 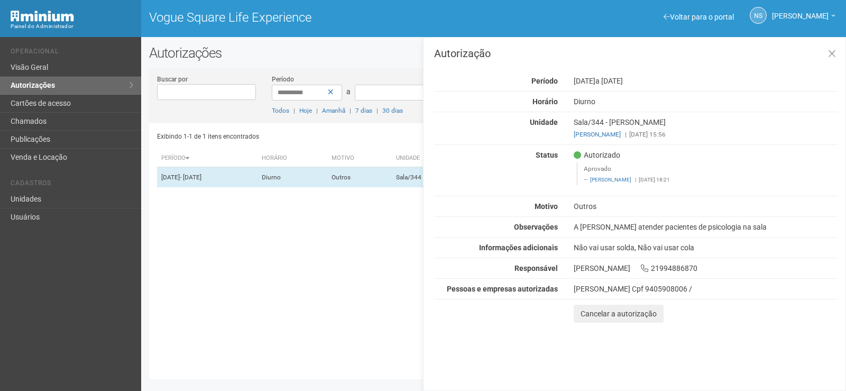 I want to click on li: Operacional, so click(x=72, y=53).